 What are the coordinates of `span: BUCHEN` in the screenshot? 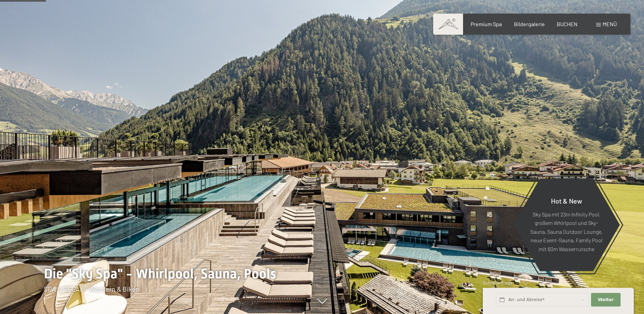 It's located at (567, 24).